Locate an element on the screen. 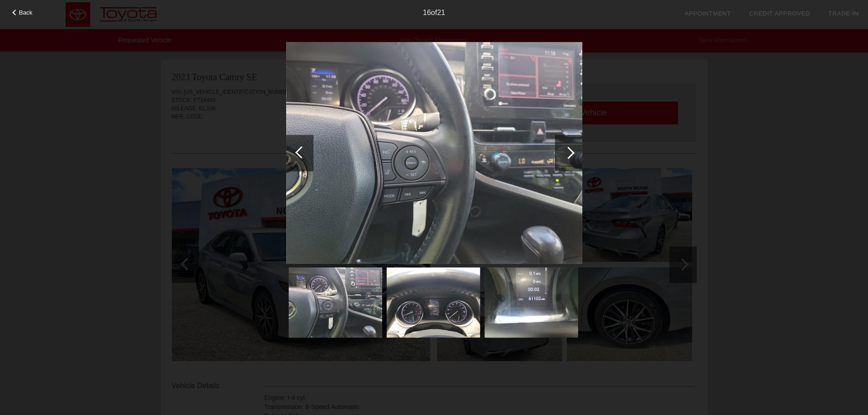  span: 16 is located at coordinates (427, 12).